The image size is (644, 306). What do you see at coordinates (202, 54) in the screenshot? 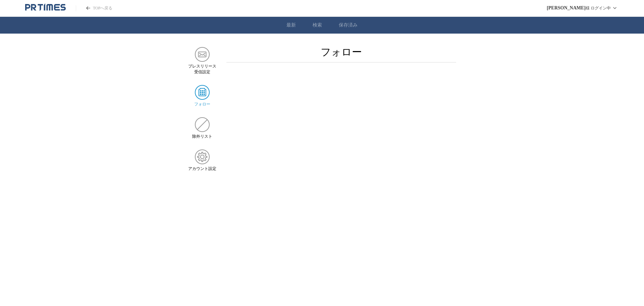
I see `img: プレスリリース 受信設定` at bounding box center [202, 54].